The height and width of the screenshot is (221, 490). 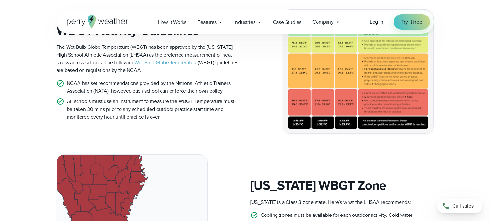 What do you see at coordinates (166, 62) in the screenshot?
I see `a: Wet Bulb Globe Temperature` at bounding box center [166, 62].